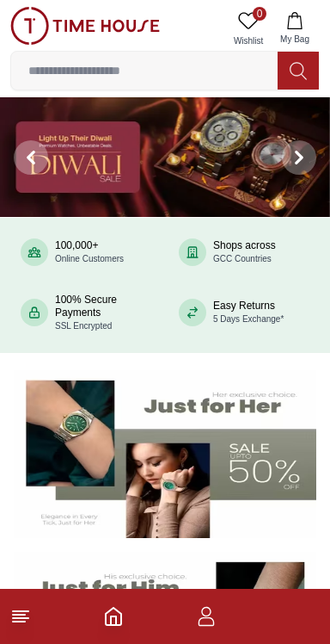  I want to click on div: Shops across, so click(244, 252).